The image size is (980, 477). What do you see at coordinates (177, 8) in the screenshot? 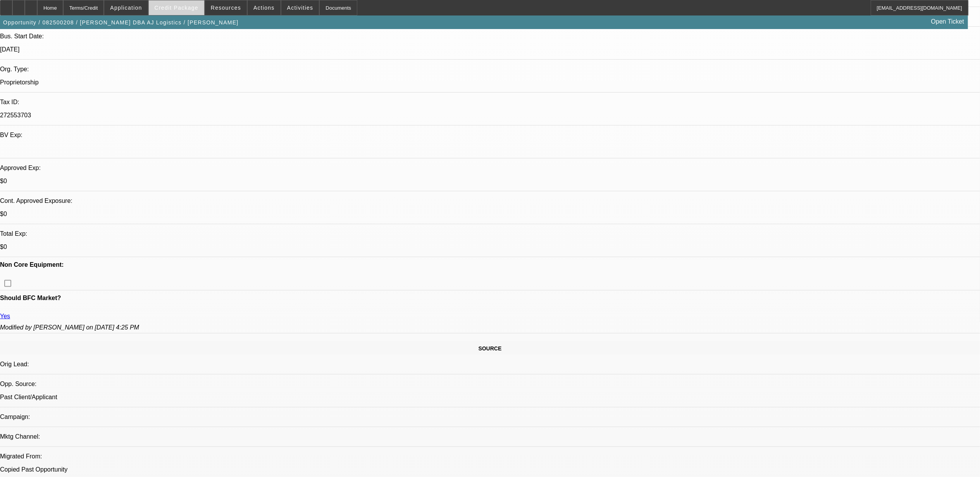
I see `button: Credit Package` at bounding box center [177, 8].